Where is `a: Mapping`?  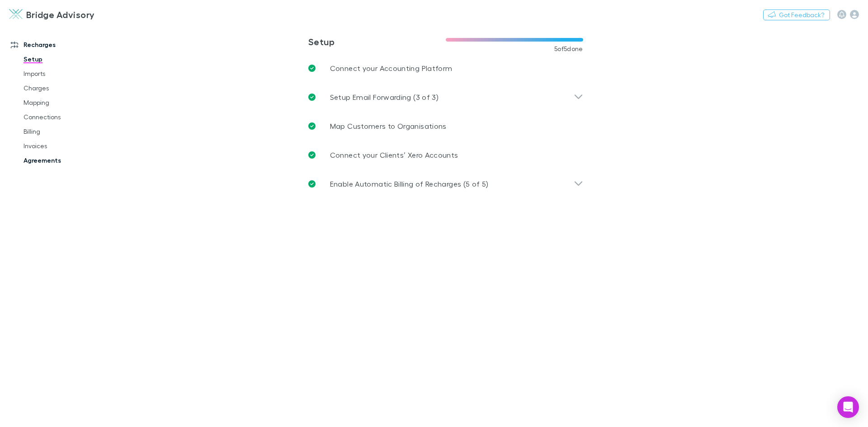 a: Mapping is located at coordinates (68, 103).